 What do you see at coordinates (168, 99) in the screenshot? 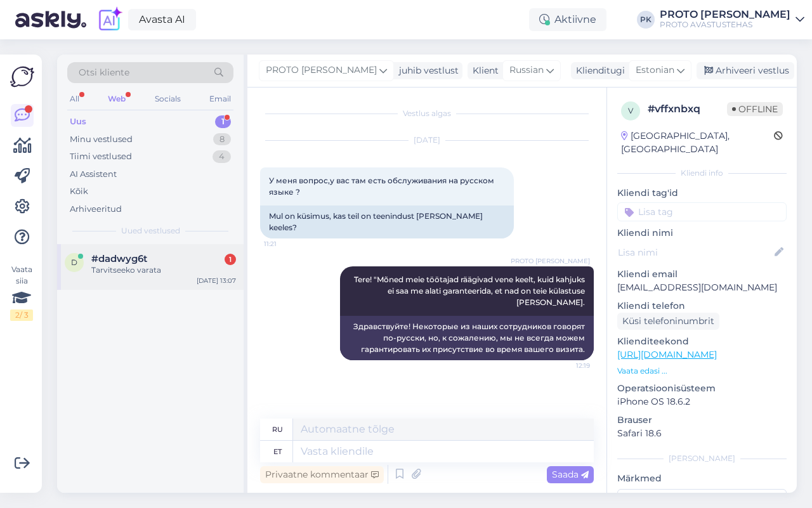
I see `div: Socials` at bounding box center [168, 99].